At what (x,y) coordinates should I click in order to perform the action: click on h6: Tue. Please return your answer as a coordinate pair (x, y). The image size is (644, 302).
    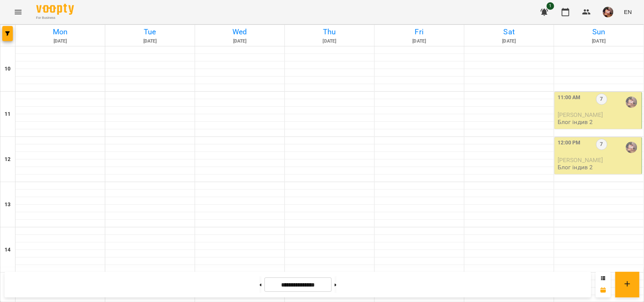
    Looking at the image, I should click on (150, 32).